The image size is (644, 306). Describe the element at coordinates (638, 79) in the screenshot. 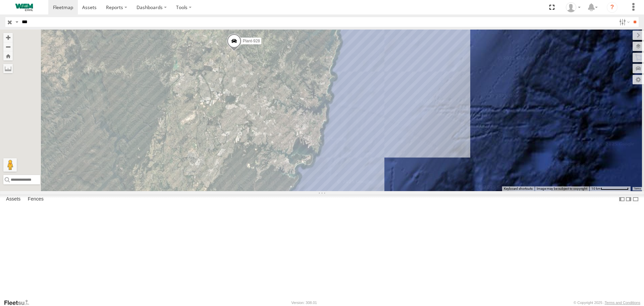

I see `label: Map Settings` at that location.